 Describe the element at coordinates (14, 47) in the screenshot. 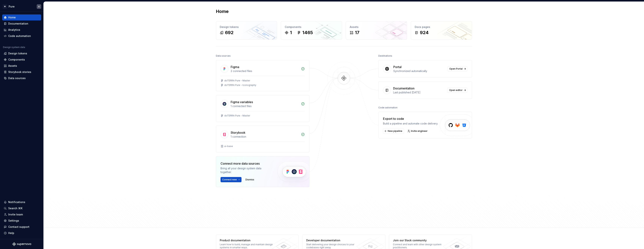

I see `div: Design system data` at that location.